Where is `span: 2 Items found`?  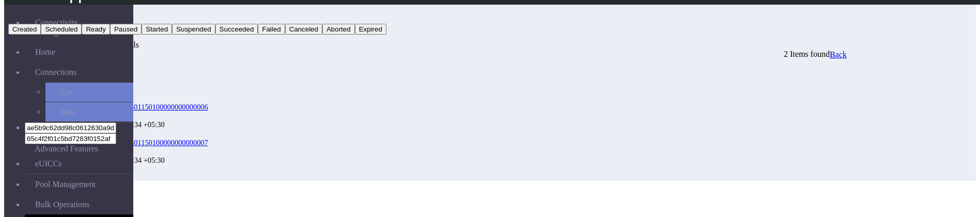
span: 2 Items found is located at coordinates (806, 54).